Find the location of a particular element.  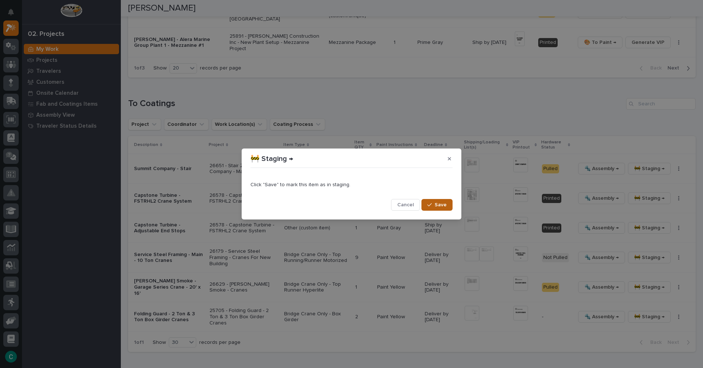

span: Cancel is located at coordinates (405, 205).